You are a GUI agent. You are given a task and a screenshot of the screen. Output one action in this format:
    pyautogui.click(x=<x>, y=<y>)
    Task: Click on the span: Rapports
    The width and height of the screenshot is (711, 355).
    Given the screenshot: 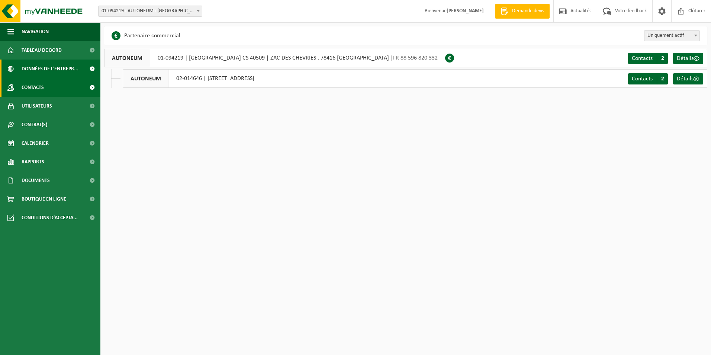 What is the action you would take?
    pyautogui.click(x=33, y=162)
    